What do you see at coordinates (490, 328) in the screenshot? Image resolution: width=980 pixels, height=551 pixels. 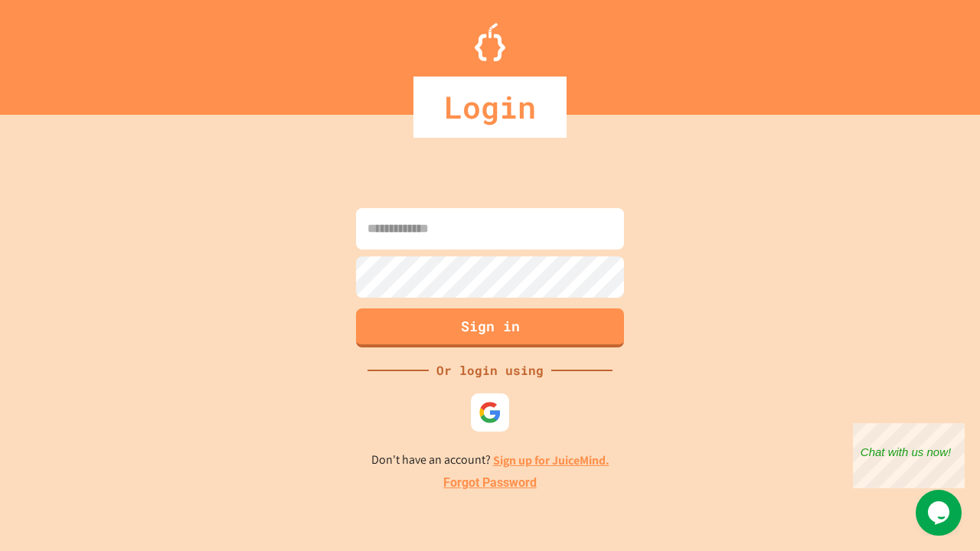 I see `button: Sign in` at bounding box center [490, 328].